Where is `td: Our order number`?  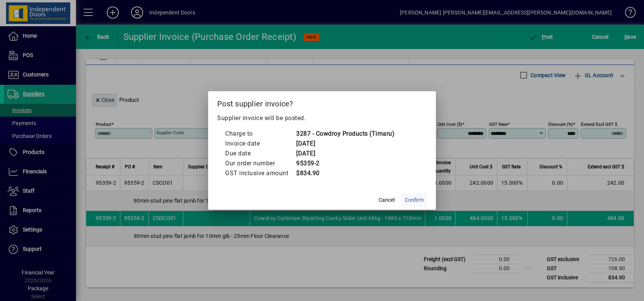 td: Our order number is located at coordinates (260, 163).